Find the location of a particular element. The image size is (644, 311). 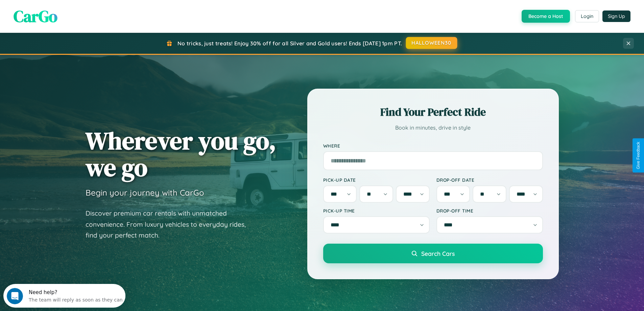

button: Become a Host is located at coordinates (545, 16).